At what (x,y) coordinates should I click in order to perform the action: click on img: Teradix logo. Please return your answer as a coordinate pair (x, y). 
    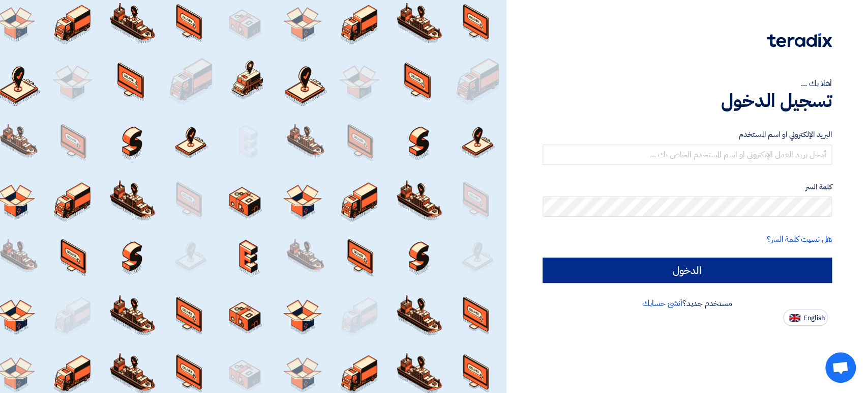
    Looking at the image, I should click on (800, 40).